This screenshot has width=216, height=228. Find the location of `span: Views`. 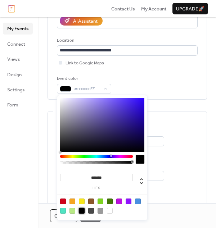

span: Views is located at coordinates (13, 59).